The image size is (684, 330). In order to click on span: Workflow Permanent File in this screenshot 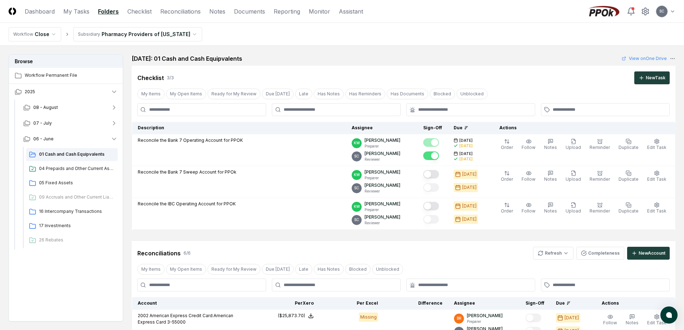, I will do `click(71, 75)`.